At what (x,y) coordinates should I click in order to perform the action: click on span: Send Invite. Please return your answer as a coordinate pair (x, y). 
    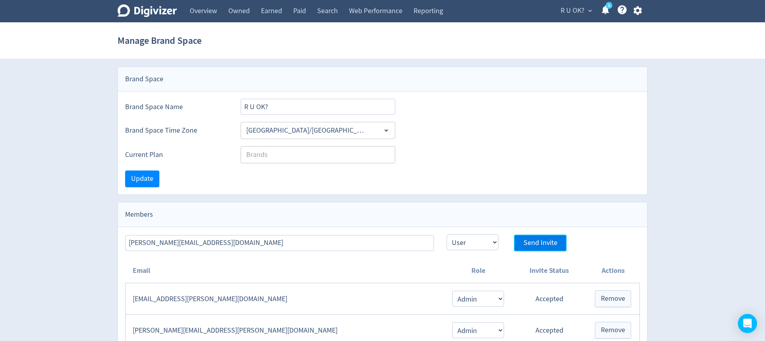
    Looking at the image, I should click on (540, 243).